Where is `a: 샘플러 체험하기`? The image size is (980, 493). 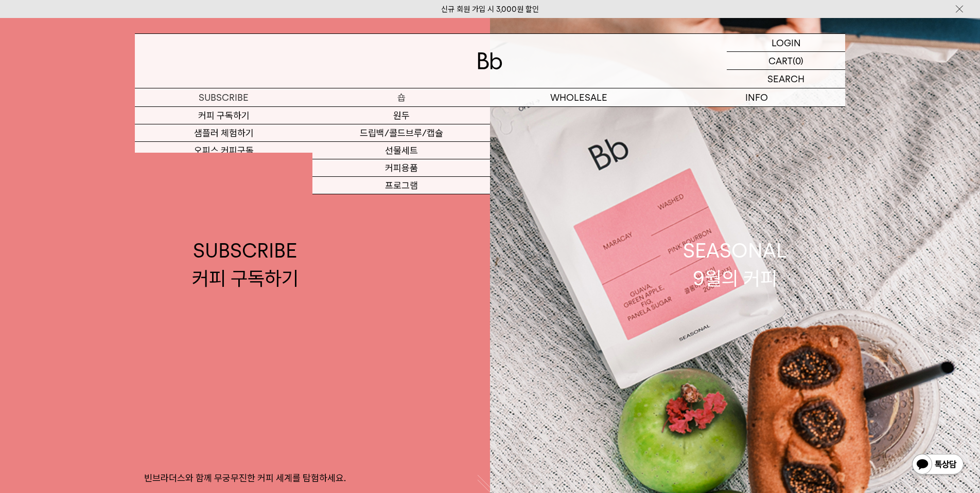
a: 샘플러 체험하기 is located at coordinates (224, 133).